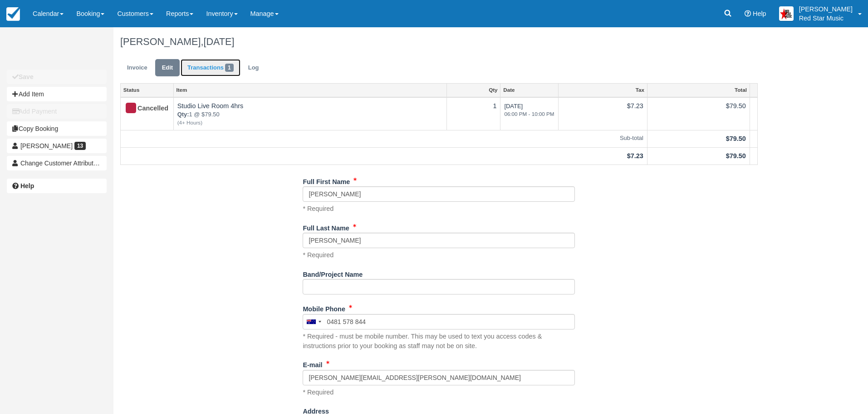 The height and width of the screenshot is (414, 868). I want to click on a: Total, so click(698, 90).